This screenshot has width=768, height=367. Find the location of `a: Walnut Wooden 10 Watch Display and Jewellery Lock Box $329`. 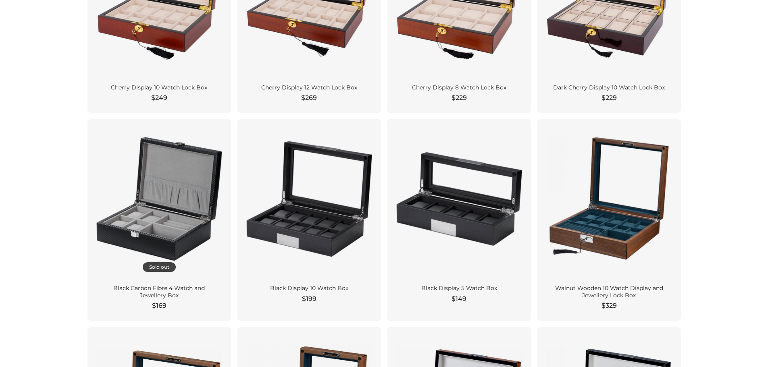

a: Walnut Wooden 10 Watch Display and Jewellery Lock Box $329 is located at coordinates (610, 220).